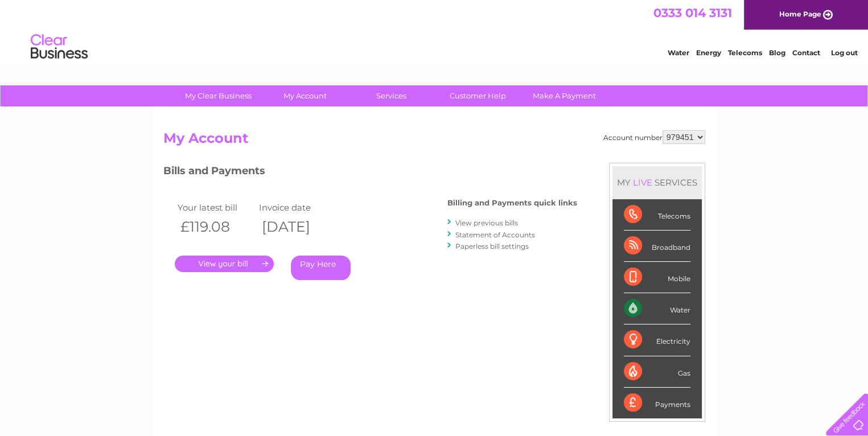 Image resolution: width=868 pixels, height=436 pixels. I want to click on a: Water, so click(679, 53).